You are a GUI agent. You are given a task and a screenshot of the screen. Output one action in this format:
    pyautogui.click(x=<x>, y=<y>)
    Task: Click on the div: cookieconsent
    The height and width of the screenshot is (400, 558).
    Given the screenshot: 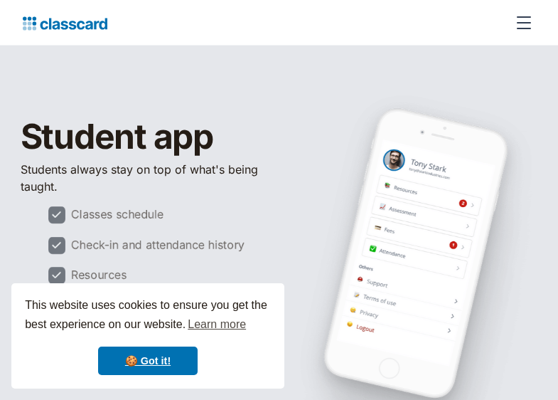 What is the action you would take?
    pyautogui.click(x=148, y=336)
    